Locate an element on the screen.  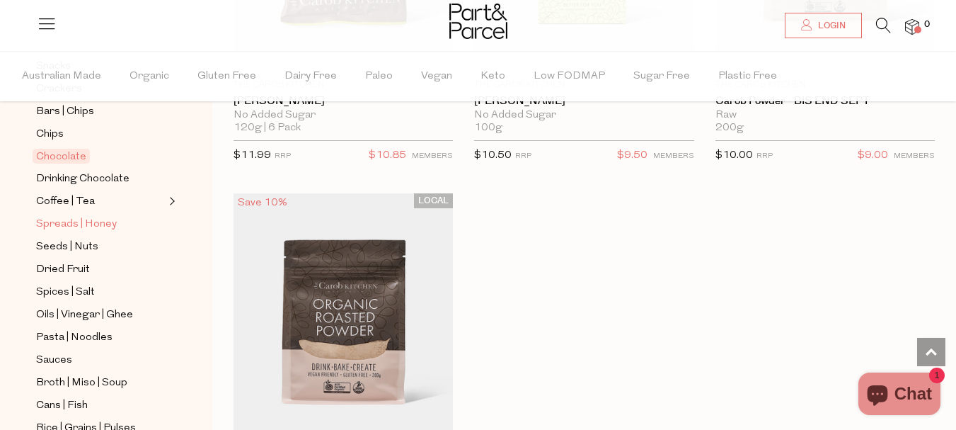
span: Keto is located at coordinates (493, 76).